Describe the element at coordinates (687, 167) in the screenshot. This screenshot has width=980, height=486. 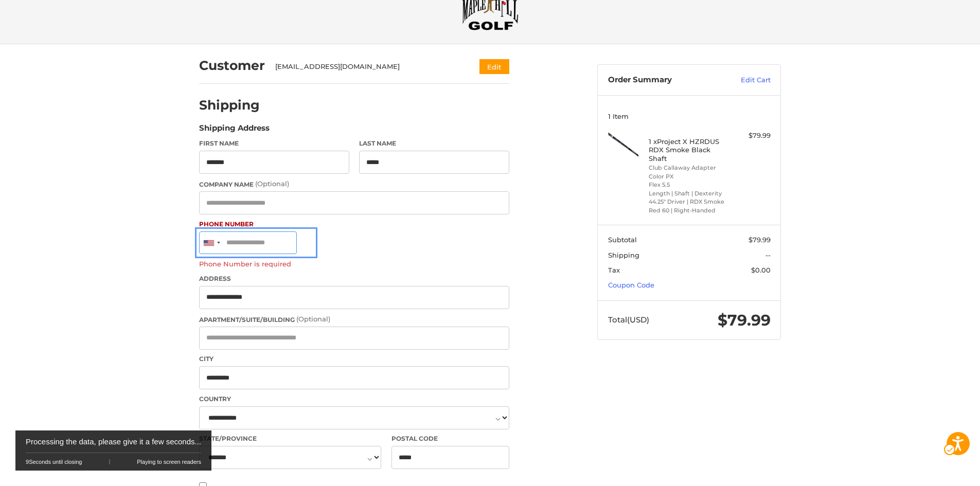
I see `li: Club Callaway Adapter` at that location.